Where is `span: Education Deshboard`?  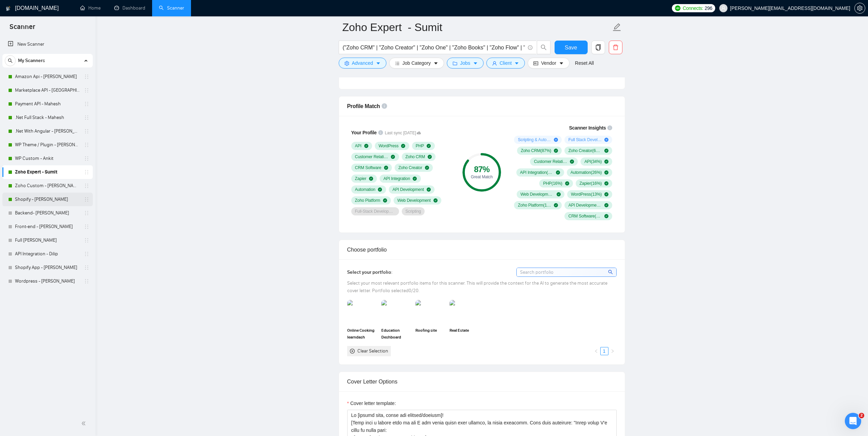 span: Education Deshboard is located at coordinates (396, 334).